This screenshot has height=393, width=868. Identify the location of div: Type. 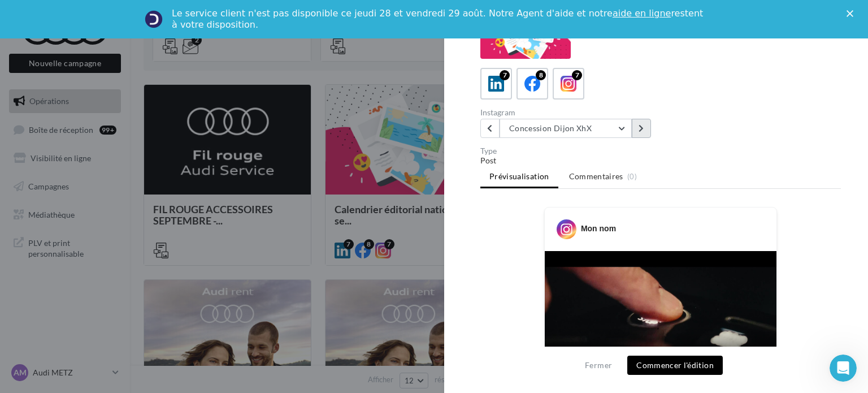
(661, 151).